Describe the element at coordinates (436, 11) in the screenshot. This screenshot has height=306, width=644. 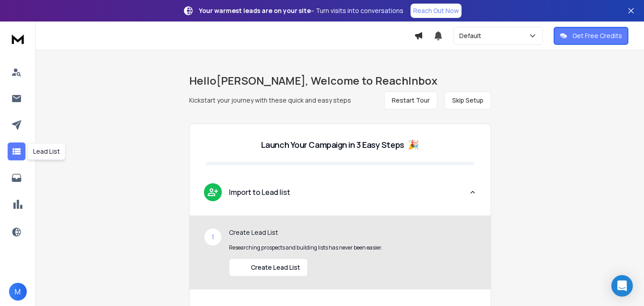
I see `p: Reach Out Now` at that location.